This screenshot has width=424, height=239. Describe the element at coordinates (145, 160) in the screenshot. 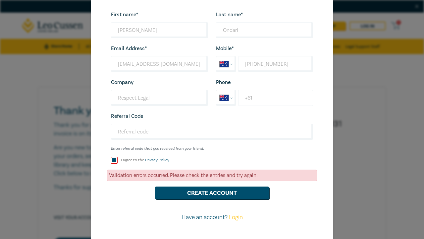

I see `label: I agree to the` at that location.